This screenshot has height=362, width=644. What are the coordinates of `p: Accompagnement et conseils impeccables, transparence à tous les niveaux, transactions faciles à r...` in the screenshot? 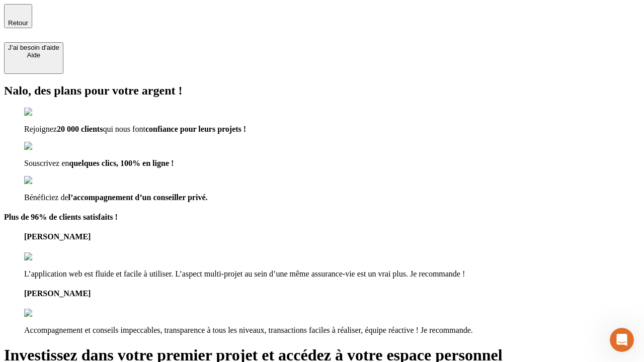 It's located at (332, 330).